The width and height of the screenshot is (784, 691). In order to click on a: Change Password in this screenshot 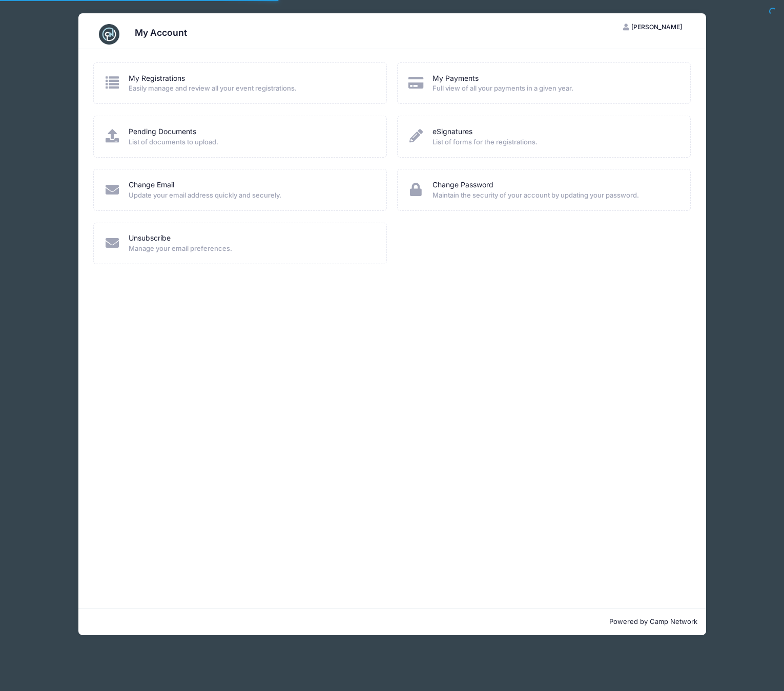, I will do `click(463, 185)`.